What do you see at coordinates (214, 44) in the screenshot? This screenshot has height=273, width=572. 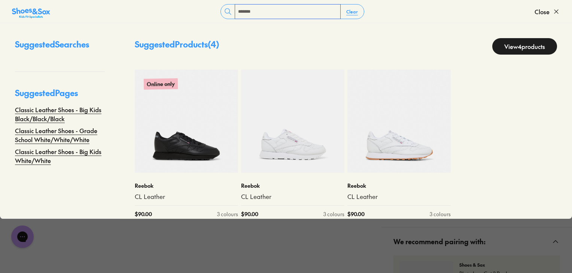 I see `span: ( 4 )` at bounding box center [214, 44].